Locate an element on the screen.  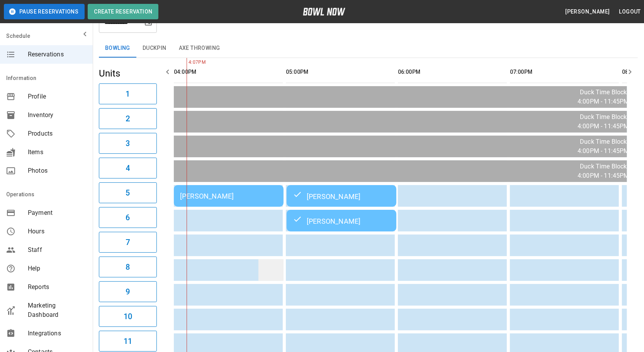
th: 07:00PM is located at coordinates (565, 72).